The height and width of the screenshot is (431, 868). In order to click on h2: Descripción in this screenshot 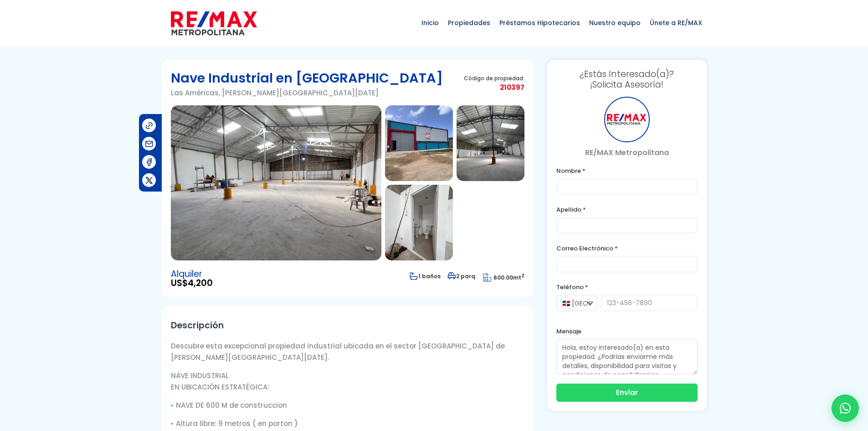, I will do `click(348, 325)`.